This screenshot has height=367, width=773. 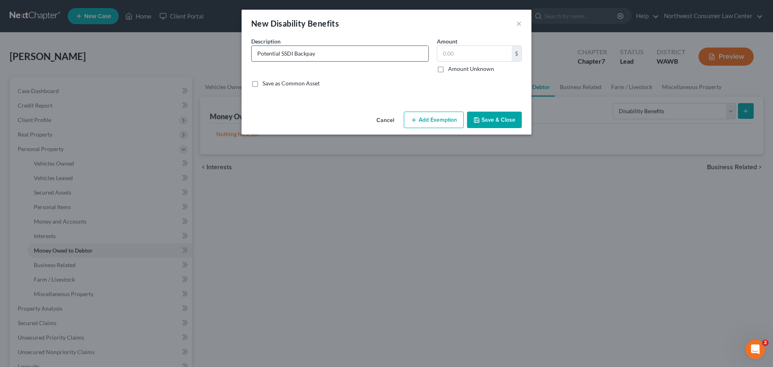 What do you see at coordinates (494, 120) in the screenshot?
I see `button: Save & Close` at bounding box center [494, 120].